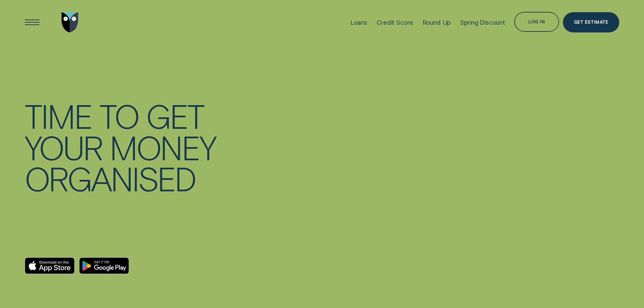  What do you see at coordinates (536, 22) in the screenshot?
I see `button: Log in` at bounding box center [536, 22].